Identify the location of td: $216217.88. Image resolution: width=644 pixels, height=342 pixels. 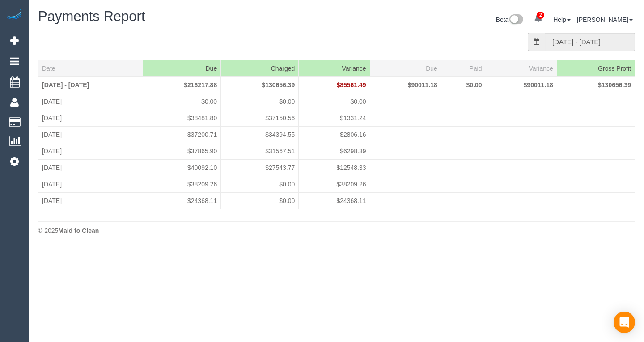
(182, 85).